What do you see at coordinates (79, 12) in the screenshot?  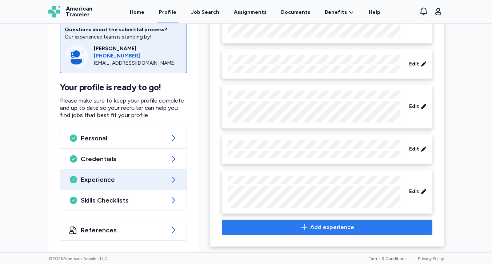 I see `span: American Traveler` at bounding box center [79, 12].